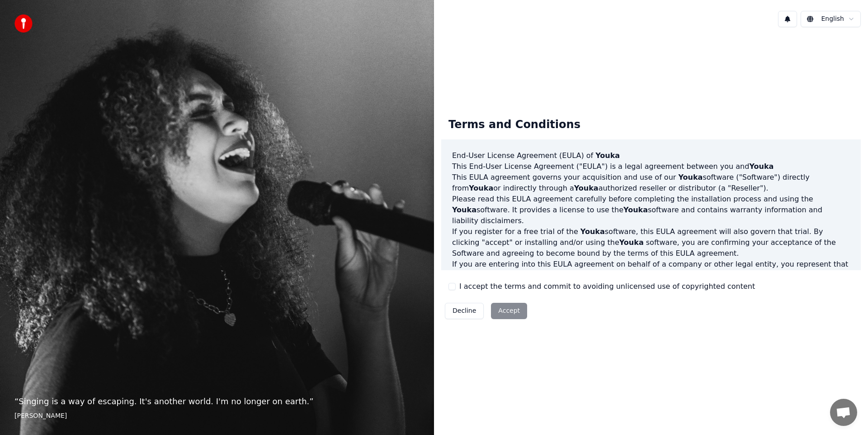 This screenshot has height=435, width=868. I want to click on div: Terms and Conditions, so click(514, 125).